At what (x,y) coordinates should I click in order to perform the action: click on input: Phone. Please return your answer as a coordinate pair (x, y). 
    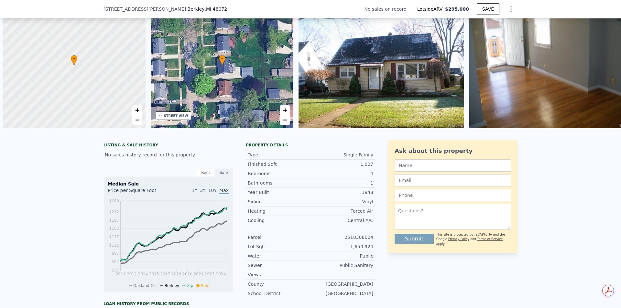
    Looking at the image, I should click on (453, 195).